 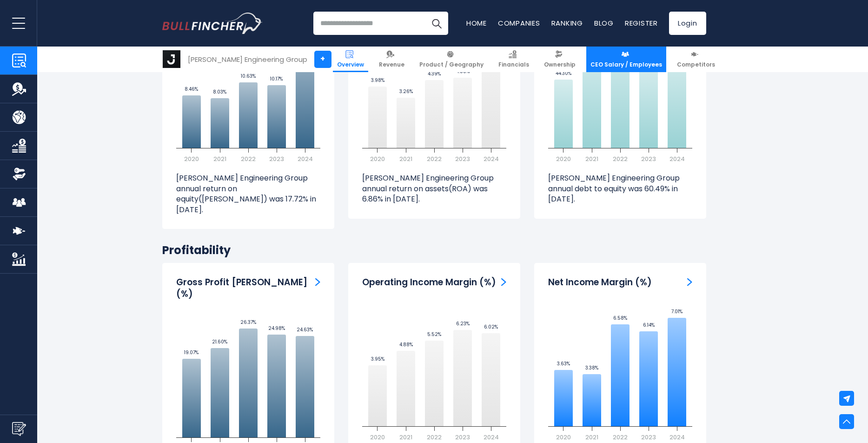 What do you see at coordinates (391, 65) in the screenshot?
I see `span: Revenue` at bounding box center [391, 65].